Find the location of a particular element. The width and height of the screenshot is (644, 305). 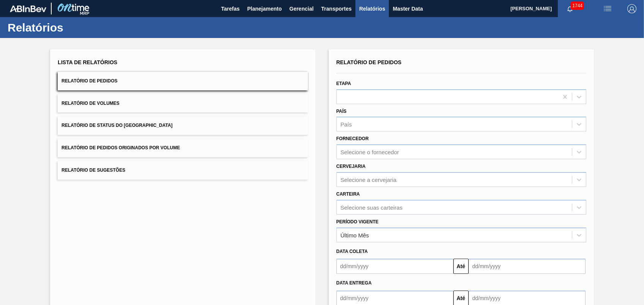

label: Período Vigente is located at coordinates (357, 222).